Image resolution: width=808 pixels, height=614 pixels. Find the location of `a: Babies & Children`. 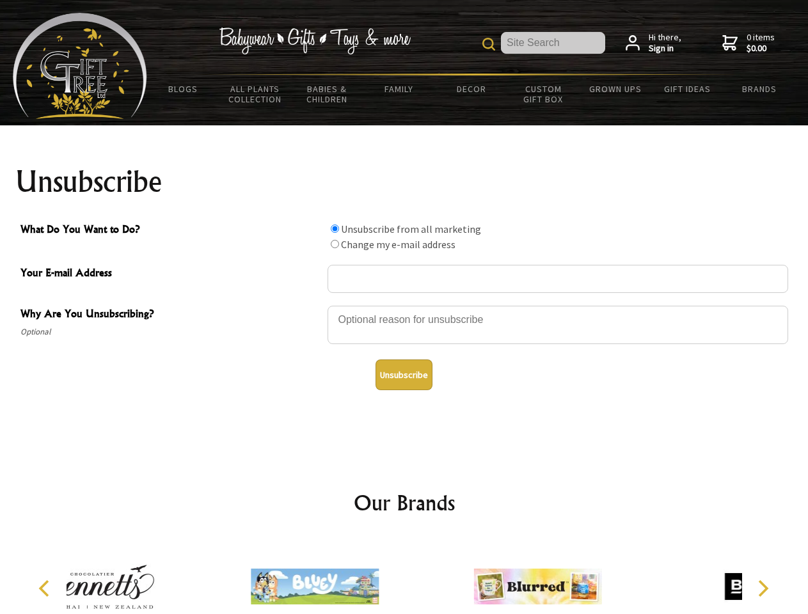

a: Babies & Children is located at coordinates (327, 94).